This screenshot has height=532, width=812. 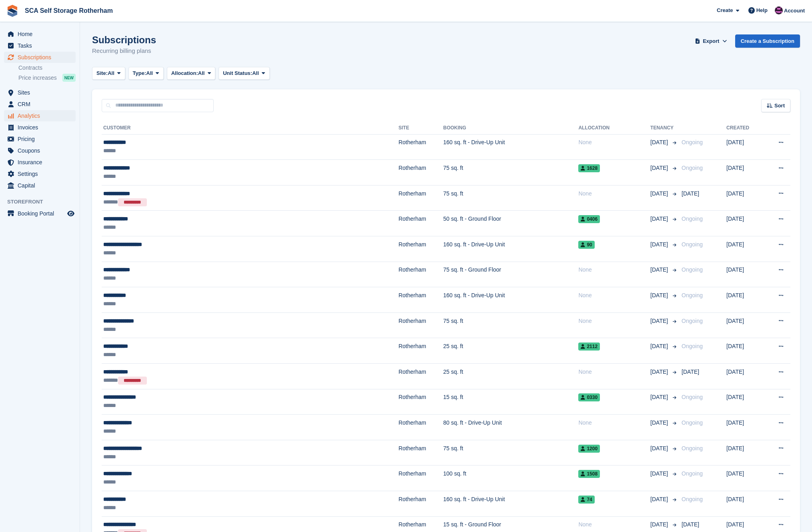 I want to click on a: SCA Self Storage Rotherham, so click(x=69, y=10).